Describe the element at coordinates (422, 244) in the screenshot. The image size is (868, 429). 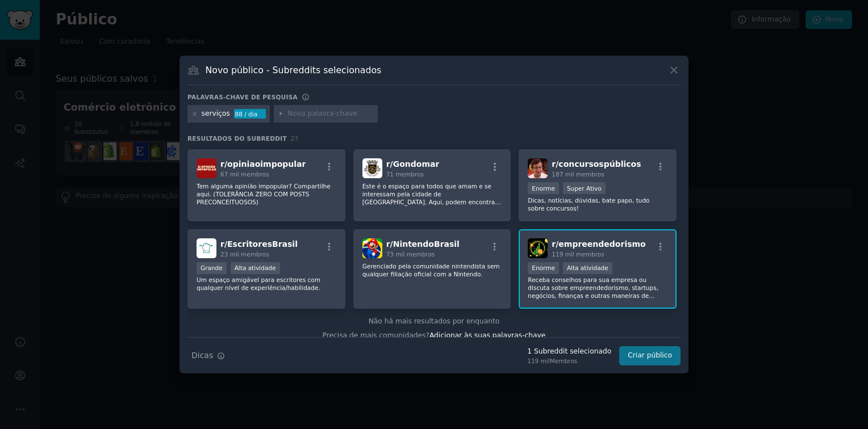
I see `span: r/ NintendoBrasil` at that location.